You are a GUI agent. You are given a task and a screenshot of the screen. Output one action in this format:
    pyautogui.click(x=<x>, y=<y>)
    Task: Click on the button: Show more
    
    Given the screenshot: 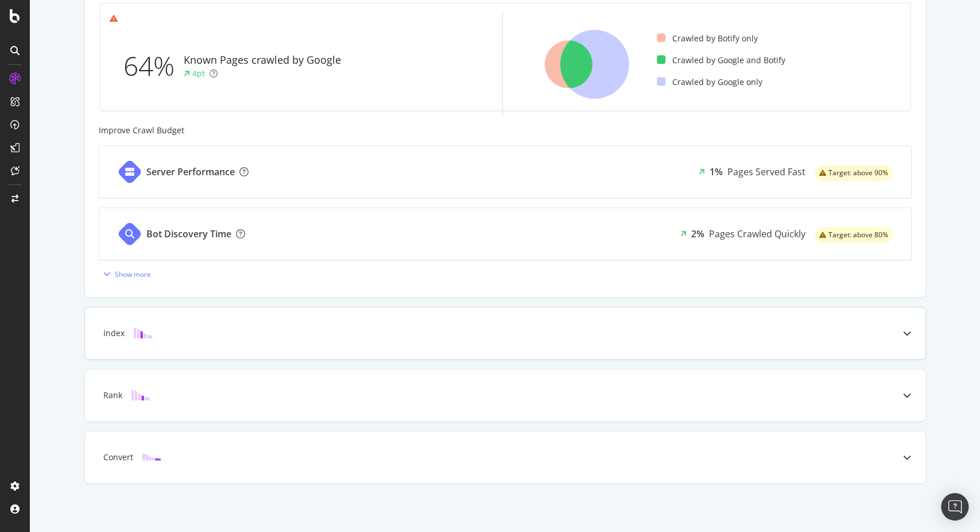 What is the action you would take?
    pyautogui.click(x=125, y=274)
    